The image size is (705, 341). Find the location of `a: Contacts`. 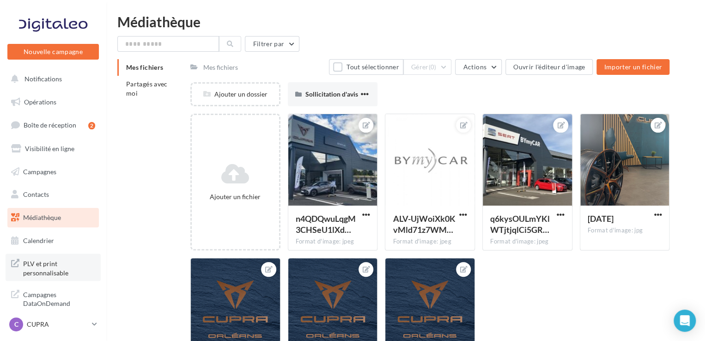

a: Contacts is located at coordinates (53, 195).